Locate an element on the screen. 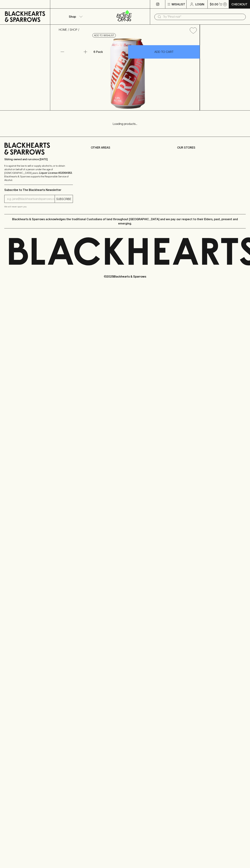 The width and height of the screenshot is (250, 868). button: ADD TO CART is located at coordinates (164, 52).